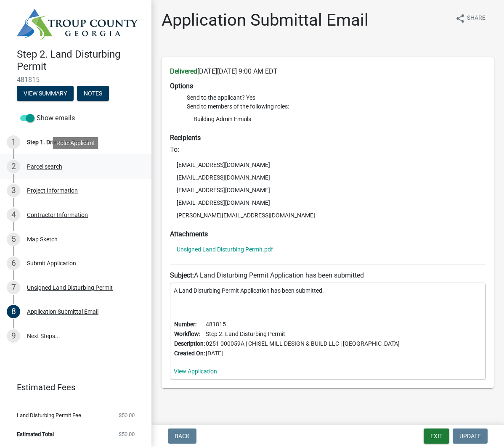 This screenshot has height=447, width=504. What do you see at coordinates (14, 191) in the screenshot?
I see `div: 3` at bounding box center [14, 191].